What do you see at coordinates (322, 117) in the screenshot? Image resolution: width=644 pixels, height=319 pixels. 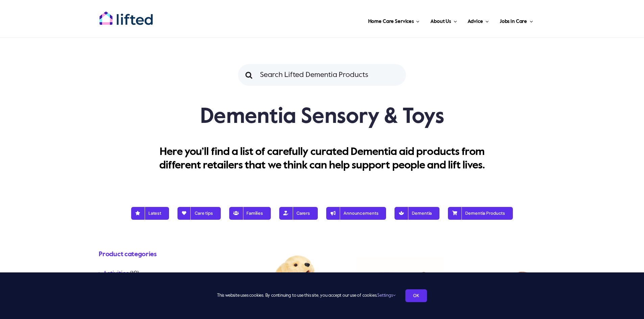 I see `h1: Dementia Sensory & Toys` at bounding box center [322, 117].